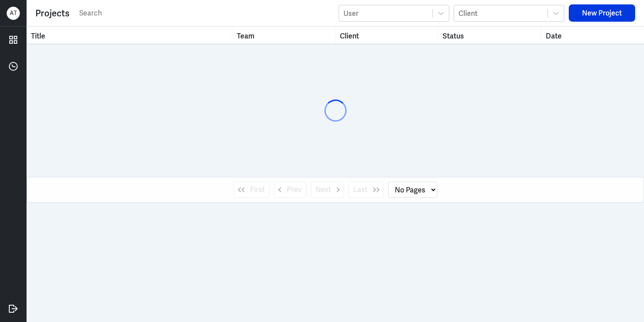  Describe the element at coordinates (206, 13) in the screenshot. I see `input: Search` at that location.